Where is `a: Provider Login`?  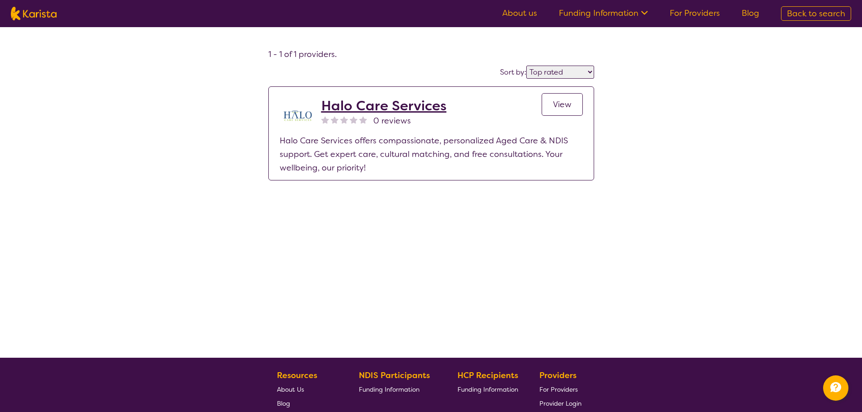
a: Provider Login is located at coordinates (560, 403).